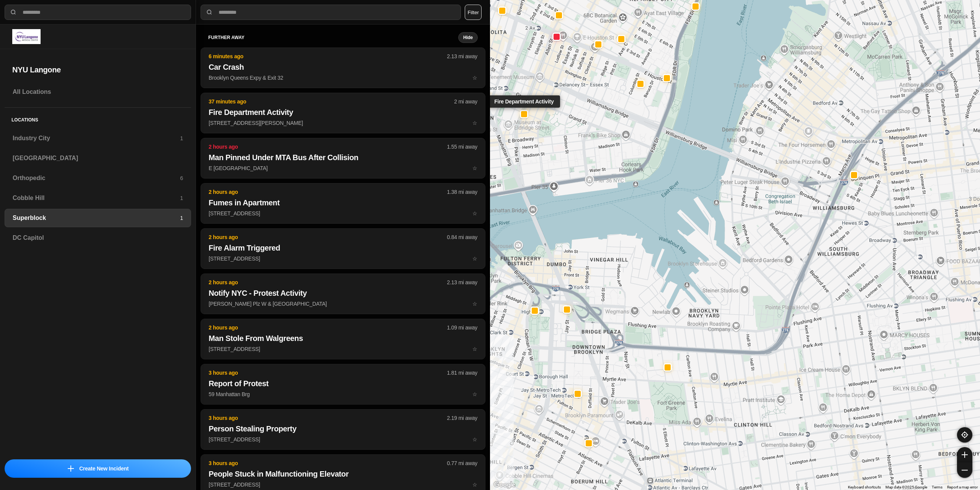 The image size is (980, 490). What do you see at coordinates (328, 57) in the screenshot?
I see `p: 6 minutes ago` at bounding box center [328, 57].